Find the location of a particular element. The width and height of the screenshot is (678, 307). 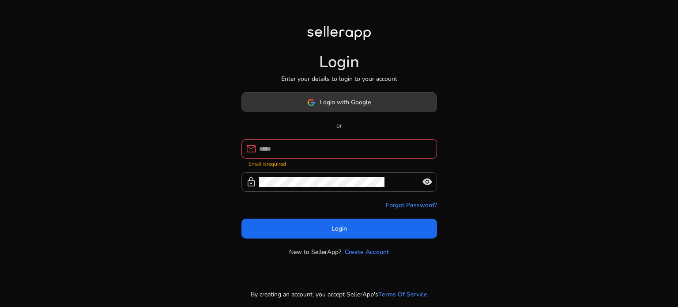

a: Create Account is located at coordinates (367, 252).